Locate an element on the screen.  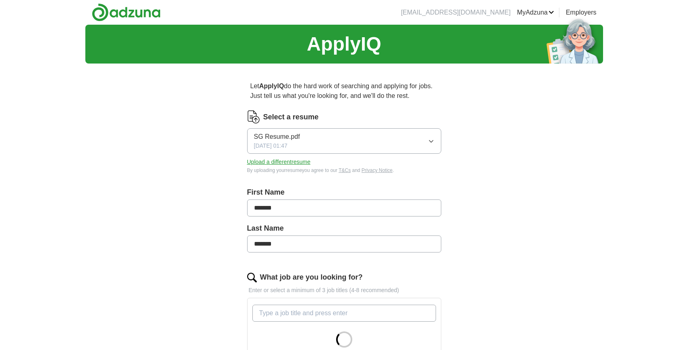
img: CV Icon is located at coordinates (253, 117).